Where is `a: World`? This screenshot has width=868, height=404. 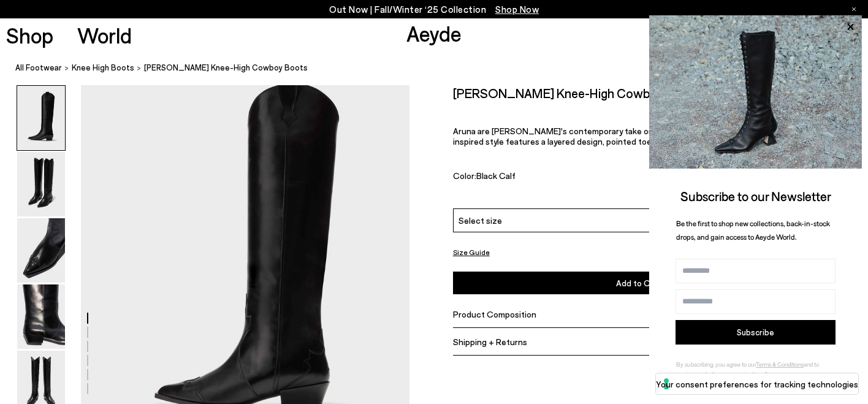 a: World is located at coordinates (104, 35).